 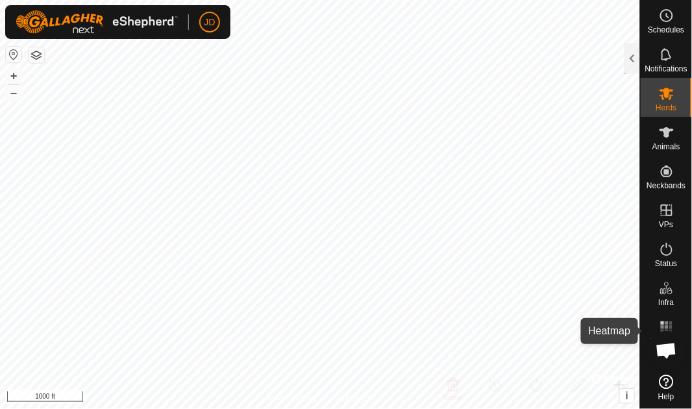 What do you see at coordinates (666, 341) in the screenshot?
I see `span: Heatmap` at bounding box center [666, 341].